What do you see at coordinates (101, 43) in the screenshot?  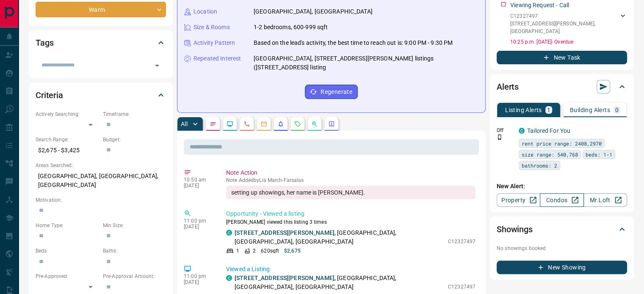 I see `div: Tags` at bounding box center [101, 43].